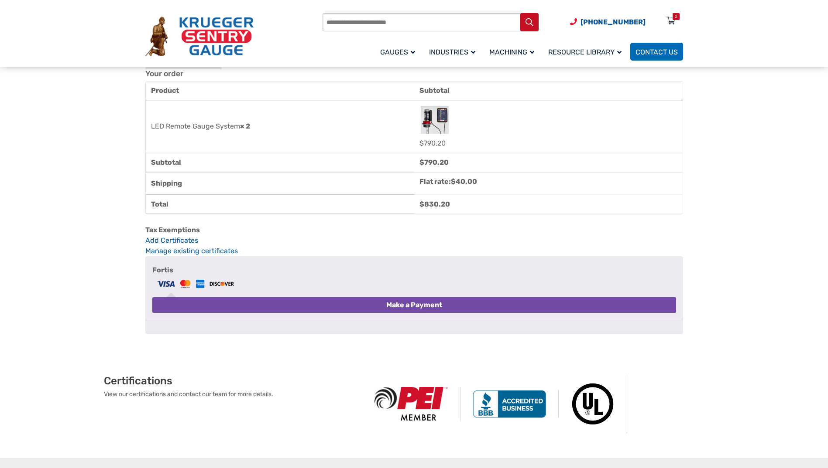 The width and height of the screenshot is (828, 468). I want to click on a: Industries, so click(454, 51).